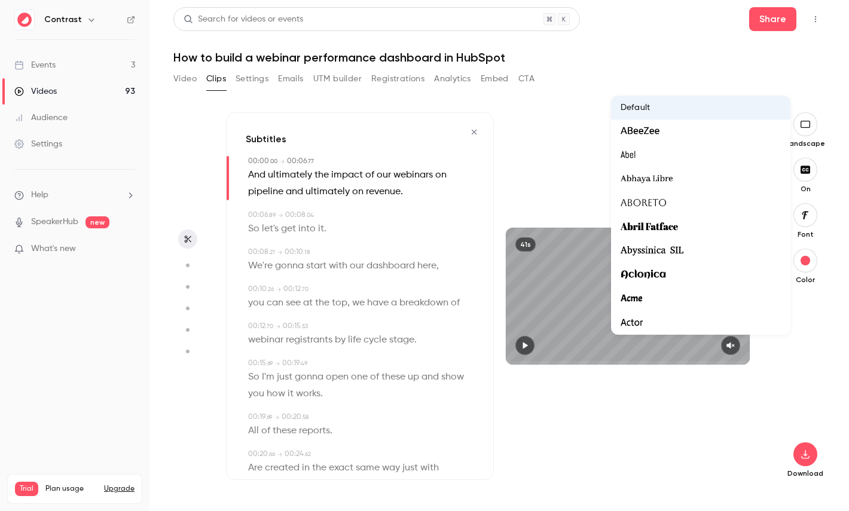 The image size is (849, 511). I want to click on span: Actor, so click(631, 323).